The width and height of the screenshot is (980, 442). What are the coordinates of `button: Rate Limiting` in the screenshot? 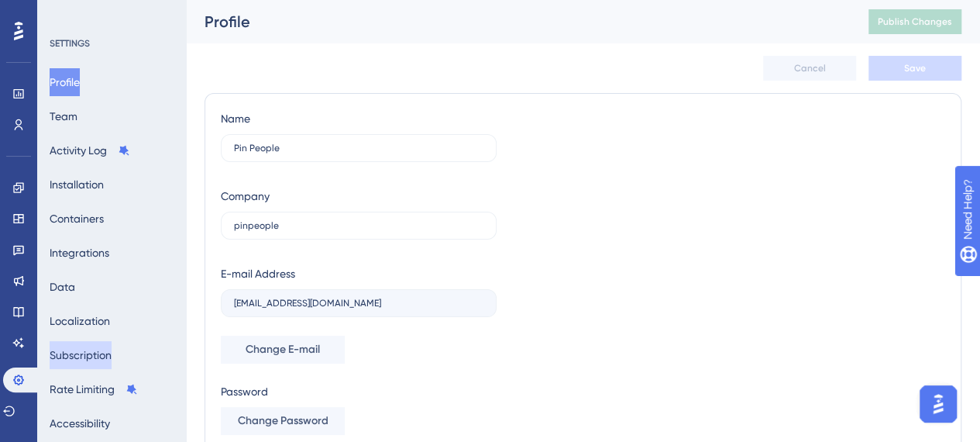 It's located at (94, 389).